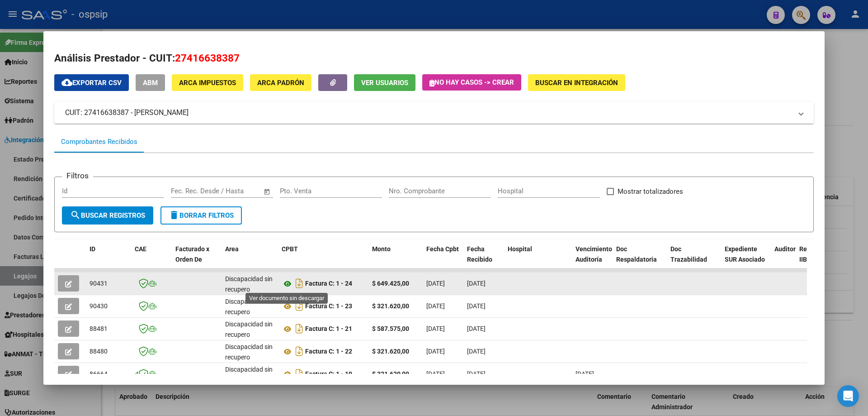  I want to click on strong: Factura C: 1 - 22, so click(329, 352).